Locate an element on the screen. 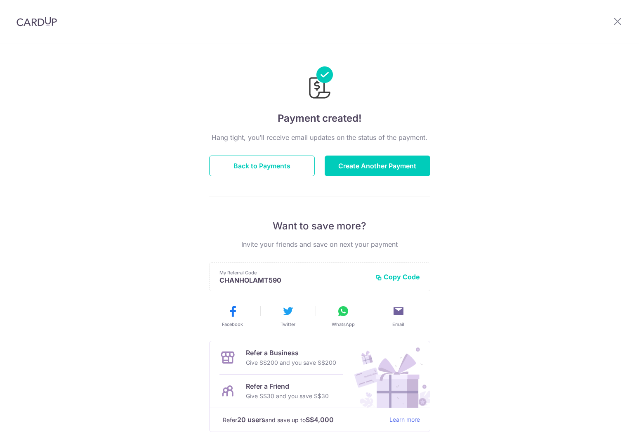 The image size is (639, 432). button: Email is located at coordinates (398, 316).